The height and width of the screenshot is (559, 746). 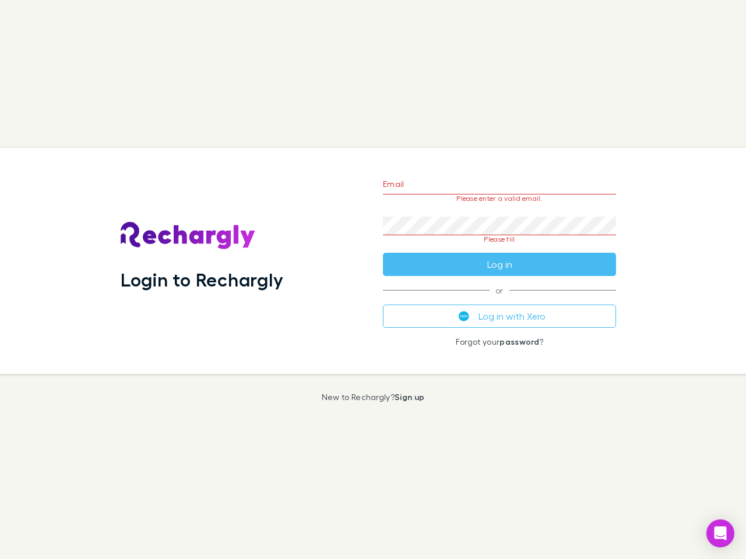 What do you see at coordinates (720, 534) in the screenshot?
I see `div: Open Intercom Messenger` at bounding box center [720, 534].